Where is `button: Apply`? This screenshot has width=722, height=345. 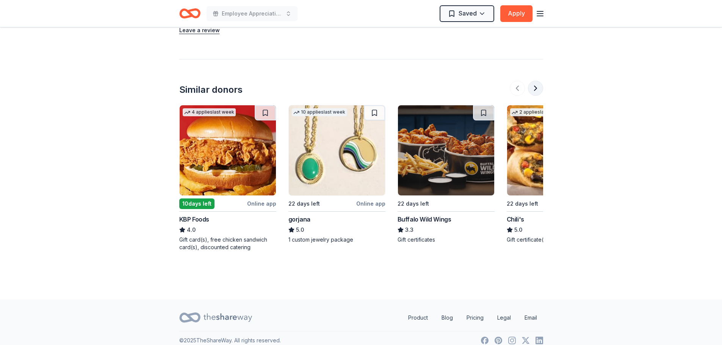 button: Apply is located at coordinates (516, 14).